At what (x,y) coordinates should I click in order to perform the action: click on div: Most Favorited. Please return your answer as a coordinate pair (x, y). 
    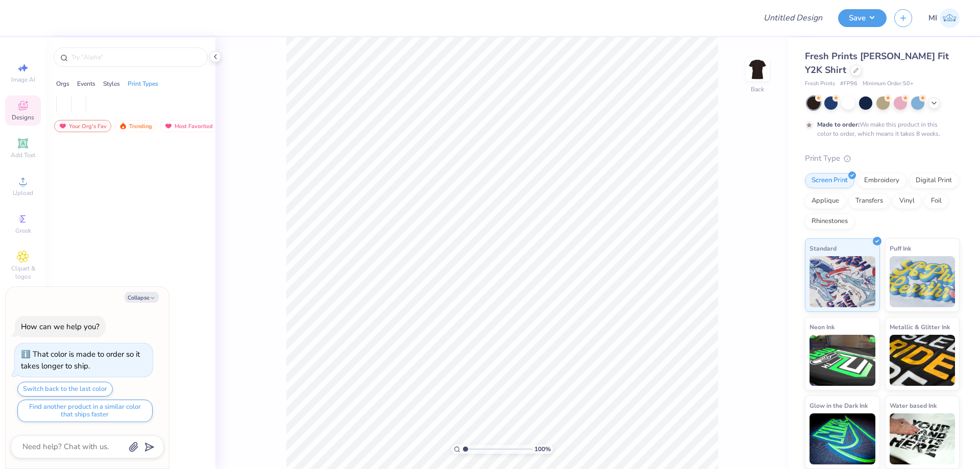
    Looking at the image, I should click on (188, 126).